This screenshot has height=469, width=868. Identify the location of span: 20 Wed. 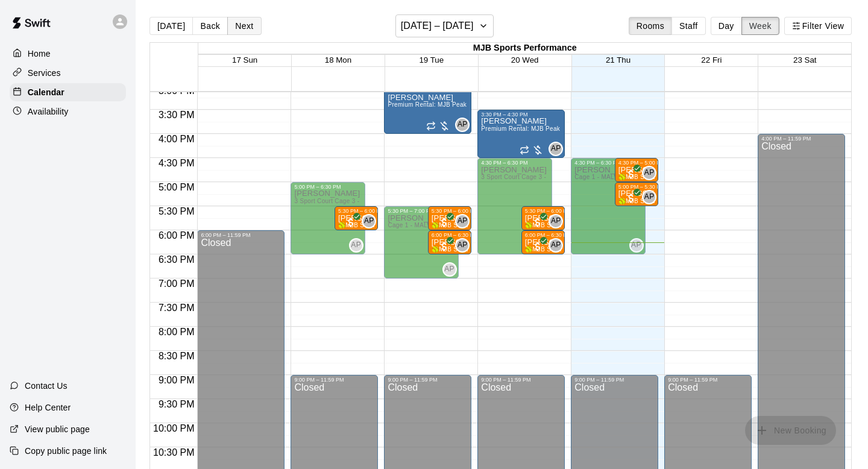
(525, 60).